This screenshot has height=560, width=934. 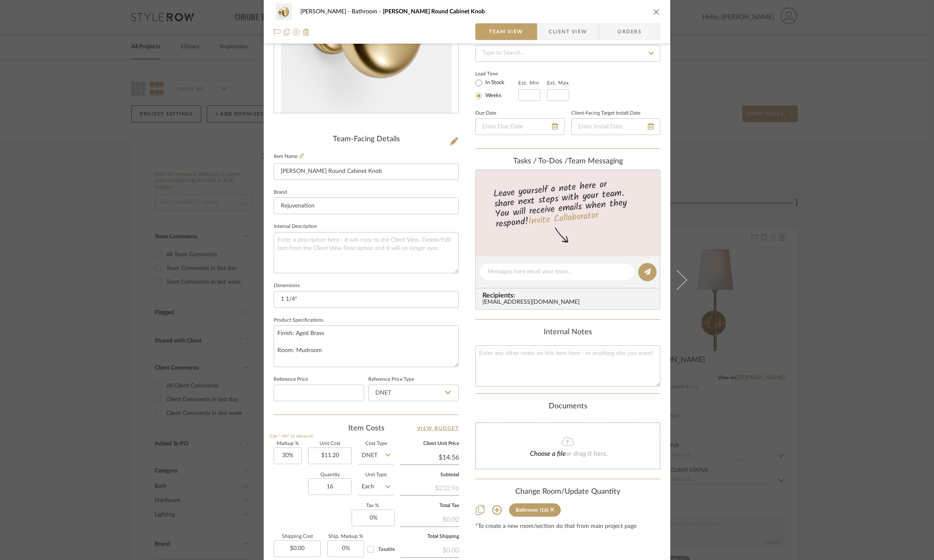 I want to click on div: Leave yourself a note here or share next steps with your team. You will receive emails when they ..., so click(x=568, y=204).